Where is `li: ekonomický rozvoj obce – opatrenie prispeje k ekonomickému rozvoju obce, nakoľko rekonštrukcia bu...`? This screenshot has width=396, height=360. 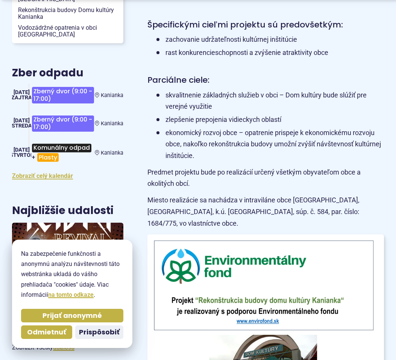 li: ekonomický rozvoj obce – opatrenie prispeje k ekonomickému rozvoju obce, nakoľko rekonštrukcia bu... is located at coordinates (270, 144).